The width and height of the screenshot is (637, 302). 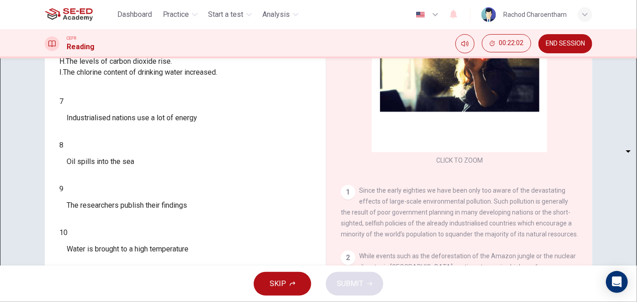 What do you see at coordinates (506, 43) in the screenshot?
I see `button: 00:22:02` at bounding box center [506, 43].